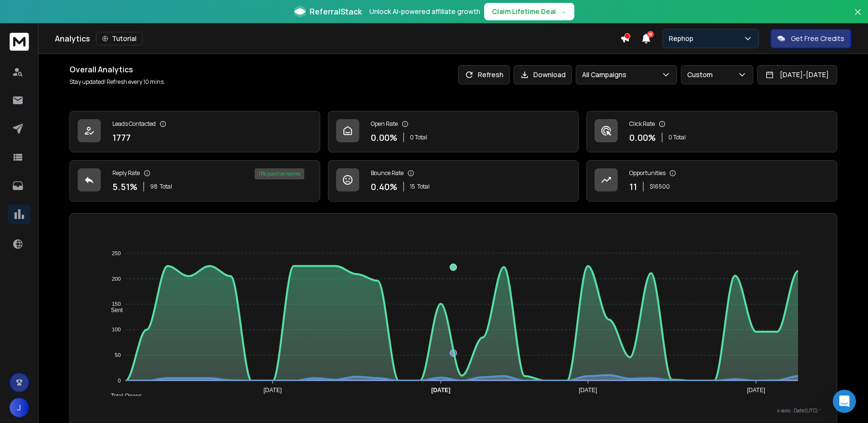 The width and height of the screenshot is (868, 423). I want to click on p: Reply Rate, so click(126, 173).